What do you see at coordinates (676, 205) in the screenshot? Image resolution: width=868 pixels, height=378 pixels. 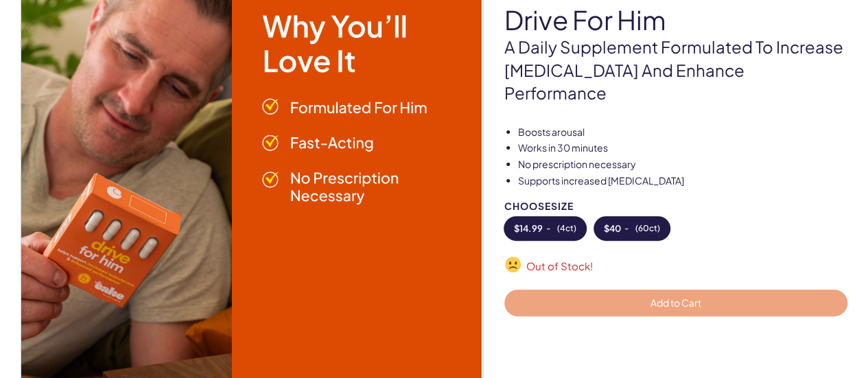 I see `div: Choose Size` at bounding box center [676, 205].